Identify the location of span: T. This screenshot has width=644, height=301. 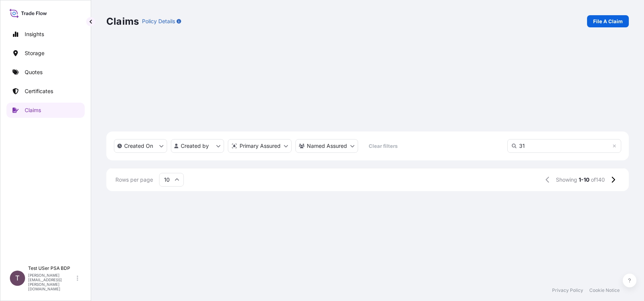
(17, 278).